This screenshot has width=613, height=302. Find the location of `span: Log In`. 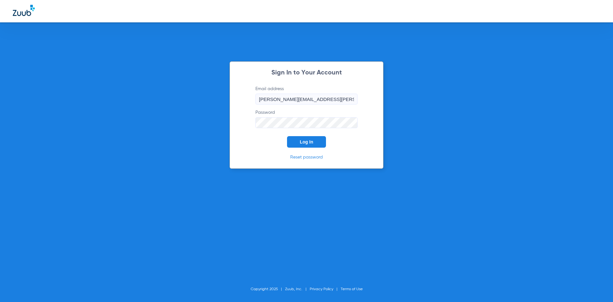

span: Log In is located at coordinates (307, 142).